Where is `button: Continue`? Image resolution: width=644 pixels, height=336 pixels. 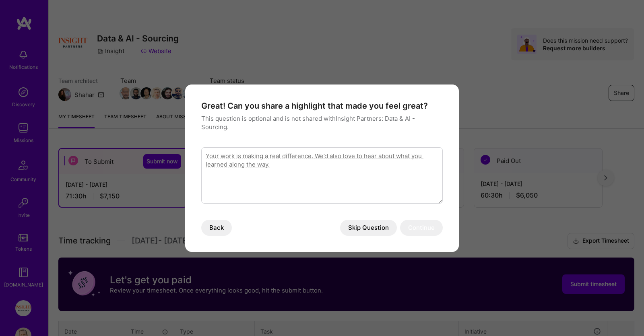
button: Continue is located at coordinates (421, 228).